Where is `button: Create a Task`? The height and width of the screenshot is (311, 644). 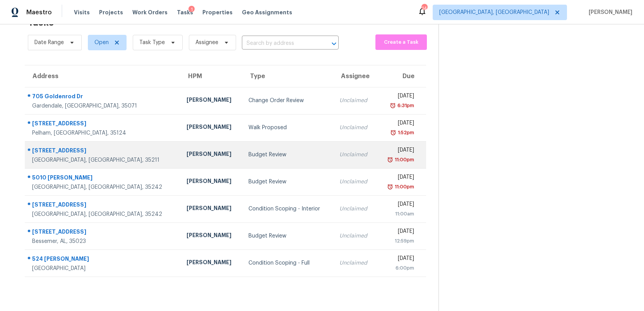 button: Create a Task is located at coordinates (401, 42).